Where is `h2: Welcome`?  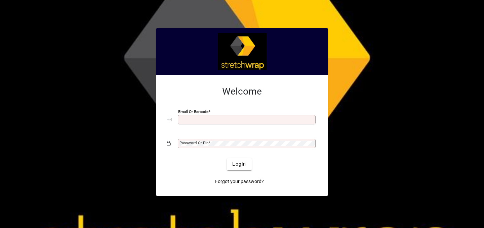 h2: Welcome is located at coordinates (242, 92).